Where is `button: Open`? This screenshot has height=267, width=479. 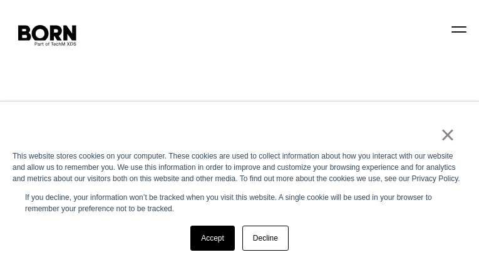
button: Open is located at coordinates (459, 29).